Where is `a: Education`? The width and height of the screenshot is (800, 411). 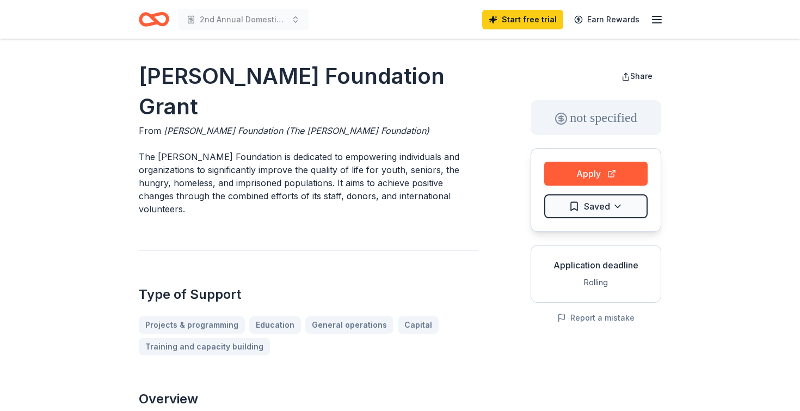
a: Education is located at coordinates (275, 325).